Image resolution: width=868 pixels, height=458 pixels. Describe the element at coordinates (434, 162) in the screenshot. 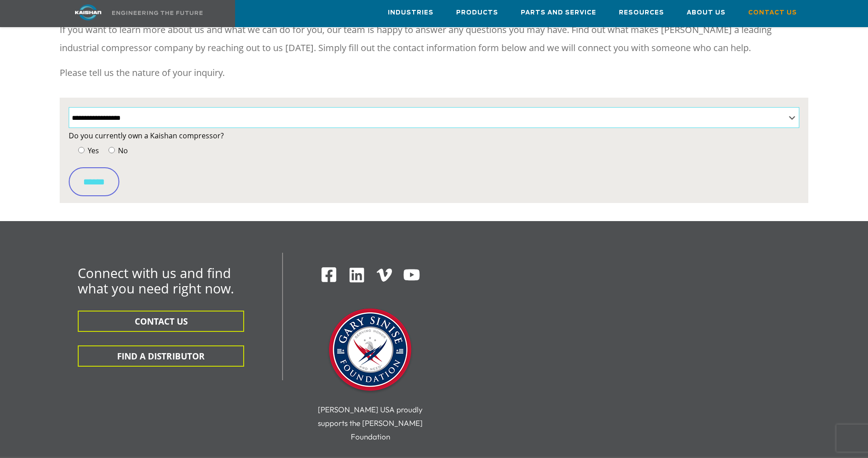

I see `form: Contact form` at that location.